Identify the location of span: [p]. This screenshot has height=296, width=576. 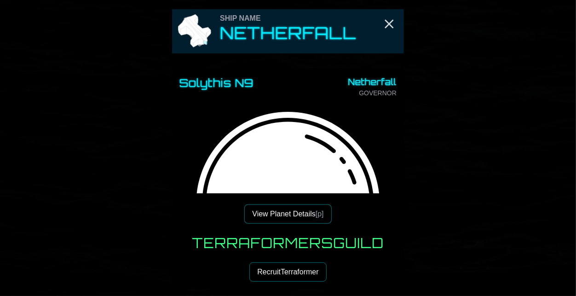
(320, 213).